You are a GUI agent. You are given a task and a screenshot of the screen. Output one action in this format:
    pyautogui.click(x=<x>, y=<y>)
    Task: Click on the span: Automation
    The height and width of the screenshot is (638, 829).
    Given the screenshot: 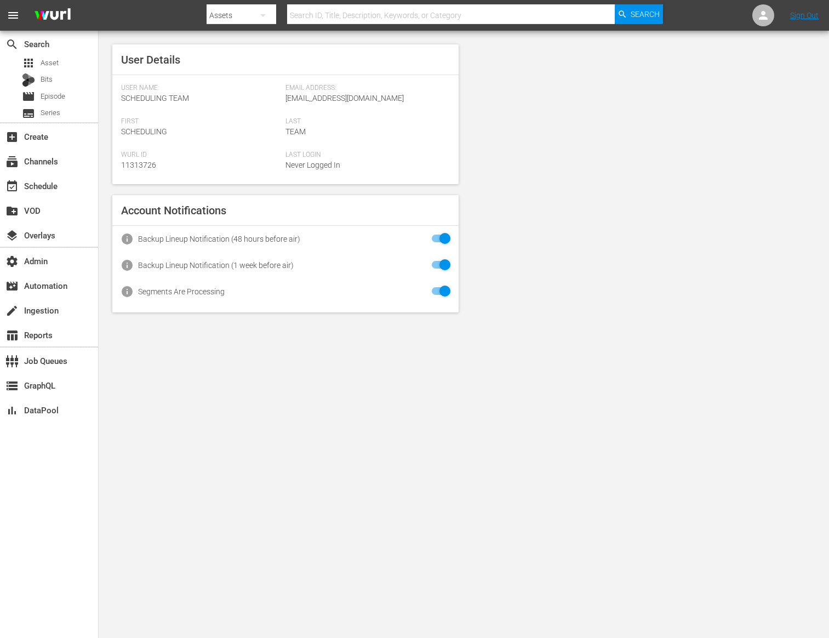 What is the action you would take?
    pyautogui.click(x=12, y=286)
    